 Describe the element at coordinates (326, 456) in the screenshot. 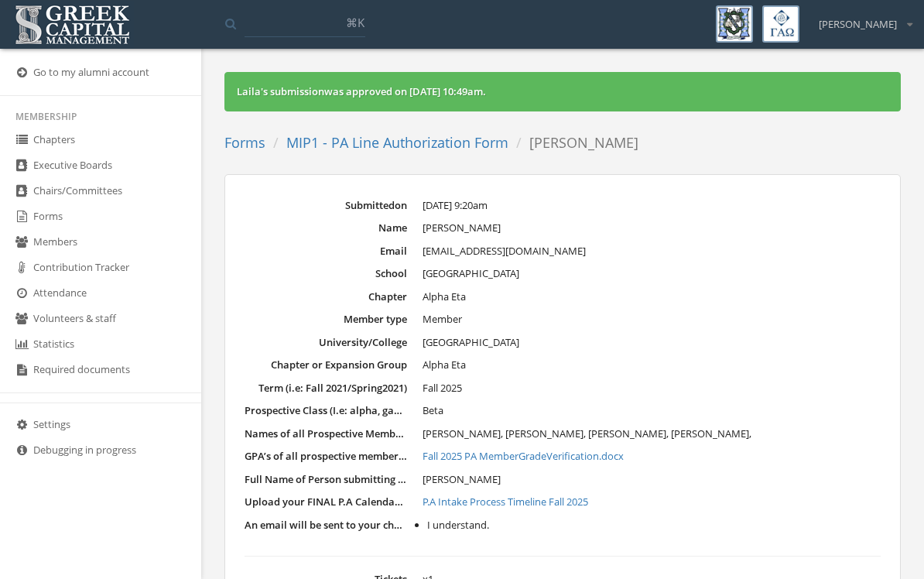

I see `dt: GPA’s of all prospective members (attach Member Grade Verification form) in PDF format` at that location.